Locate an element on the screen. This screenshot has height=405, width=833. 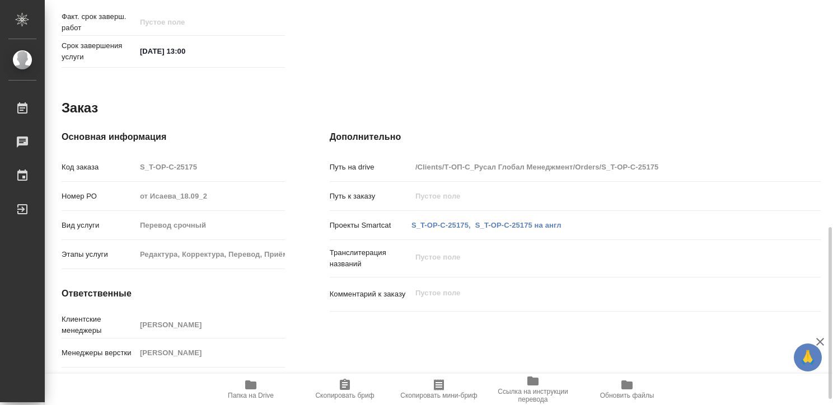
button: Папка на Drive is located at coordinates (251, 390).